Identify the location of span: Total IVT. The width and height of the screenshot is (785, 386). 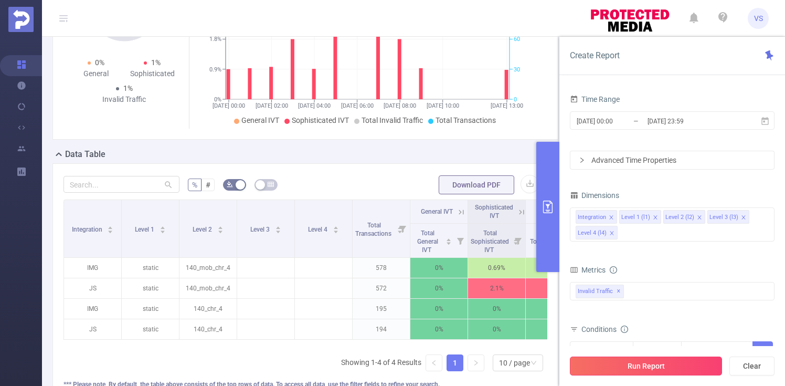
(543, 241).